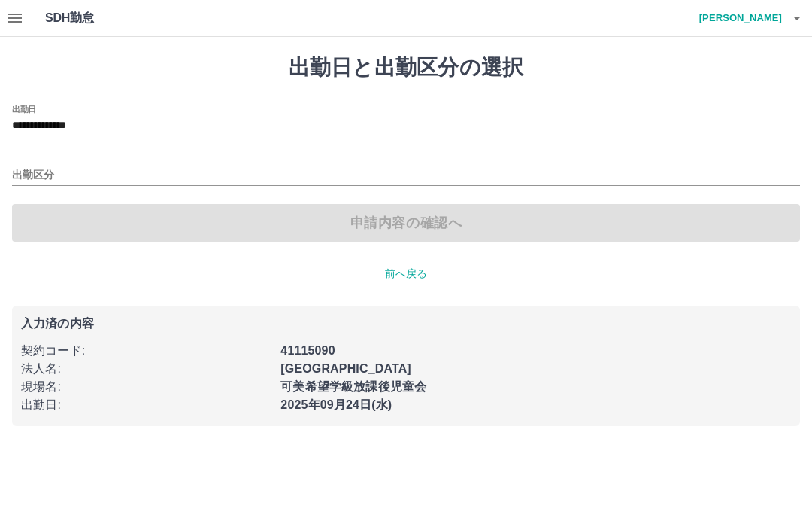  What do you see at coordinates (146, 387) in the screenshot?
I see `p: 現場名 :` at bounding box center [146, 387].